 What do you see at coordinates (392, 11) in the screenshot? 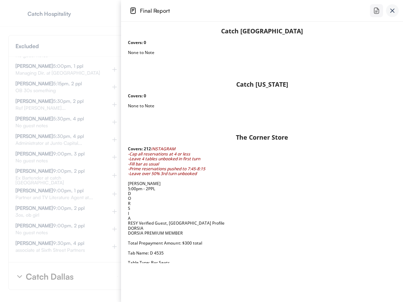
I see `img: Group%2048095709.png` at bounding box center [392, 11].